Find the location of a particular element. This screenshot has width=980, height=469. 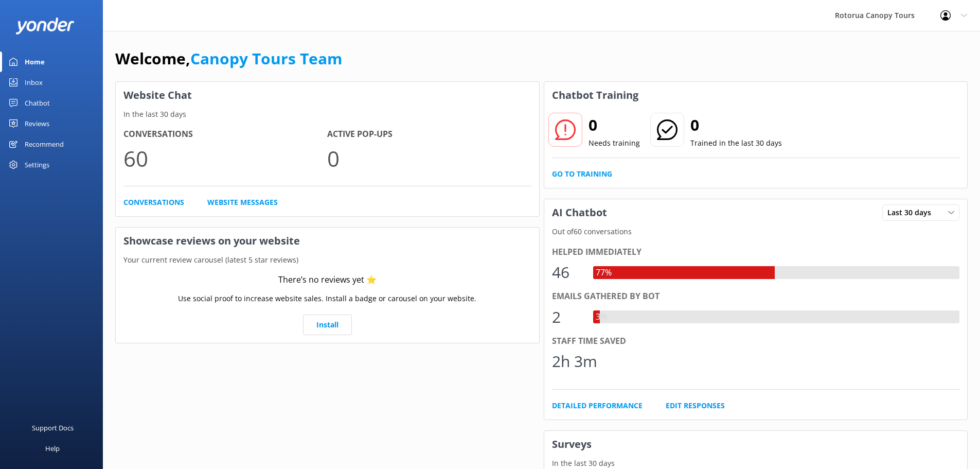

h1: Welcome, is located at coordinates (228, 59).